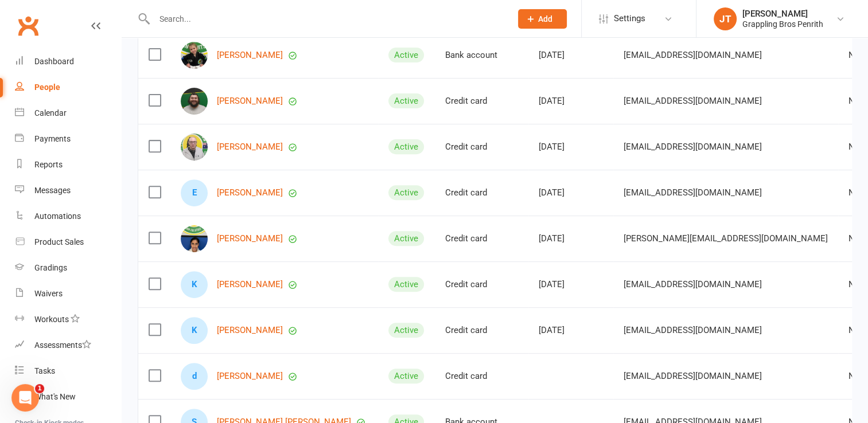  Describe the element at coordinates (68, 165) in the screenshot. I see `a: Reports` at that location.